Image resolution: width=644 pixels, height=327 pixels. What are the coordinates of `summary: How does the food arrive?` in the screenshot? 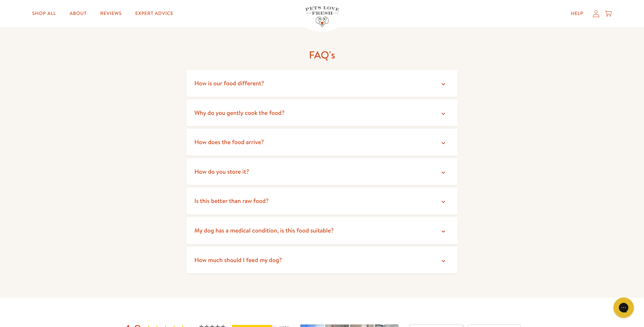 It's located at (322, 142).